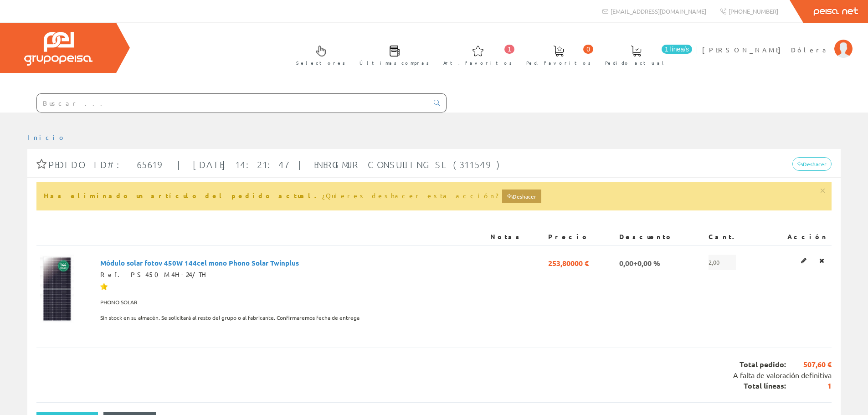 This screenshot has width=868, height=415. Describe the element at coordinates (809, 365) in the screenshot. I see `span: 507,60 €` at that location.